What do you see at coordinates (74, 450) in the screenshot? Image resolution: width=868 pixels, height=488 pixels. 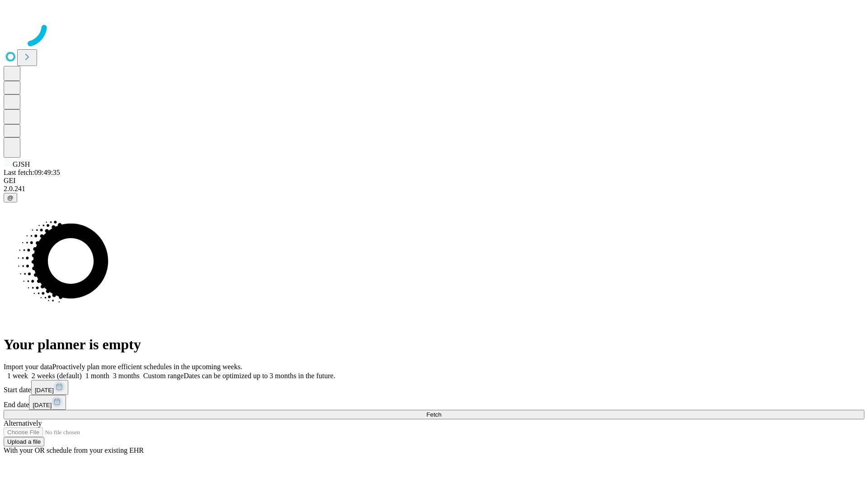 I see `span: With your OR schedule from your existing EHR` at bounding box center [74, 450].